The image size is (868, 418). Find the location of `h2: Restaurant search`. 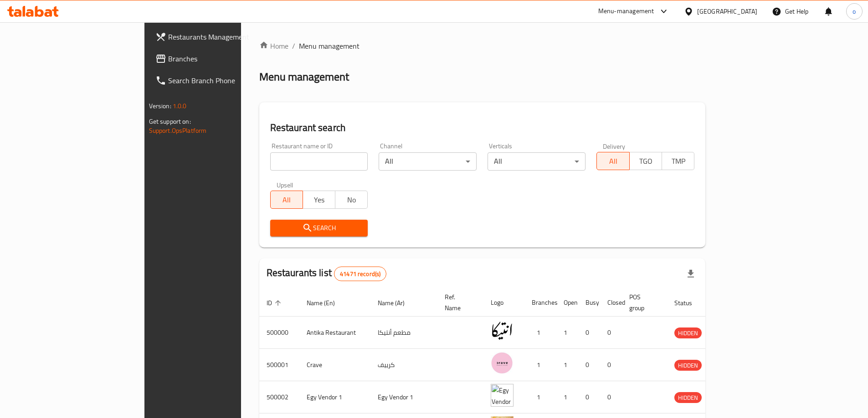

h2: Restaurant search is located at coordinates (482, 128).